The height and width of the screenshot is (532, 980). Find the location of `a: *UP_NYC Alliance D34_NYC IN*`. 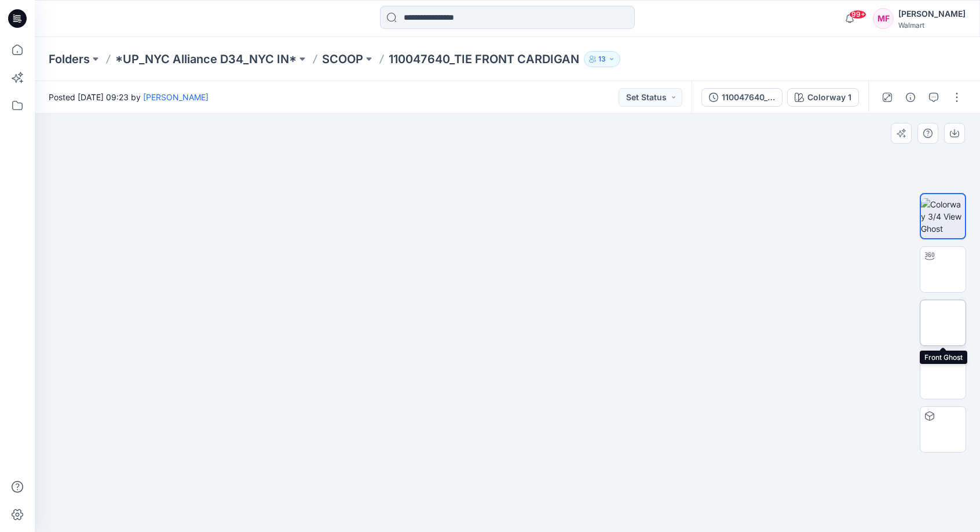

a: *UP_NYC Alliance D34_NYC IN* is located at coordinates (206, 59).